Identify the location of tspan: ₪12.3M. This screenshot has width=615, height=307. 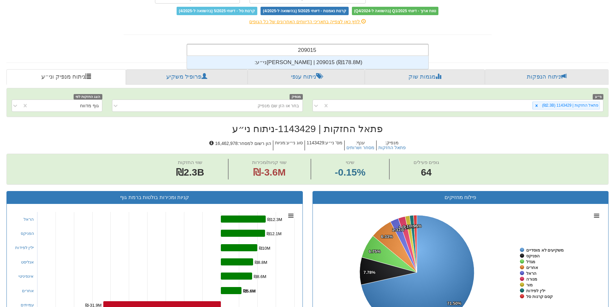
(275, 220).